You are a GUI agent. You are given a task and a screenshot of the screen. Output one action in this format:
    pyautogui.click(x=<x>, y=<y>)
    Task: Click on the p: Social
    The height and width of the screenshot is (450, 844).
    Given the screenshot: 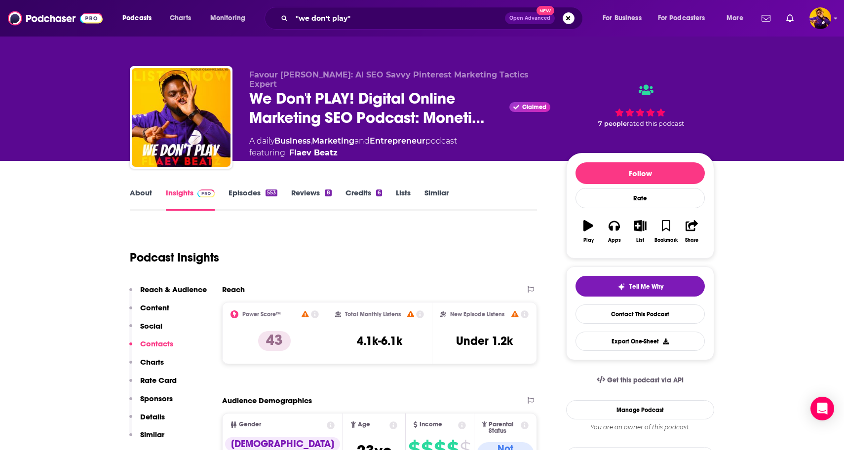 What is the action you would take?
    pyautogui.click(x=151, y=326)
    